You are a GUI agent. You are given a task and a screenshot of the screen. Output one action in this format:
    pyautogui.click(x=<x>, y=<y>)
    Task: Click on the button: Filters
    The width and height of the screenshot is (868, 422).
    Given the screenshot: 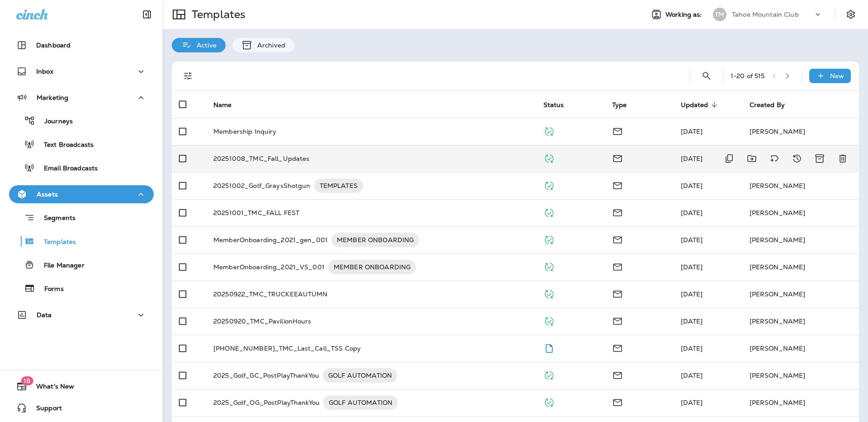 What is the action you would take?
    pyautogui.click(x=188, y=76)
    